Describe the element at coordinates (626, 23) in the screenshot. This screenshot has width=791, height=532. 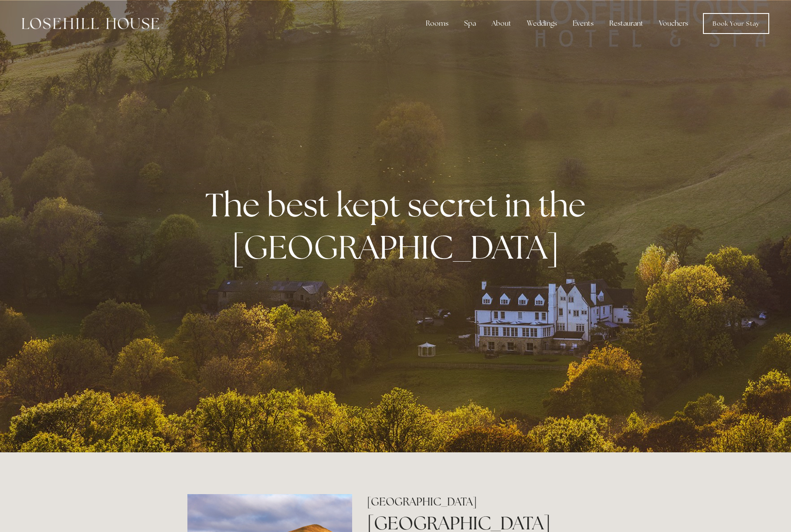
I see `div: Restaurant` at that location.